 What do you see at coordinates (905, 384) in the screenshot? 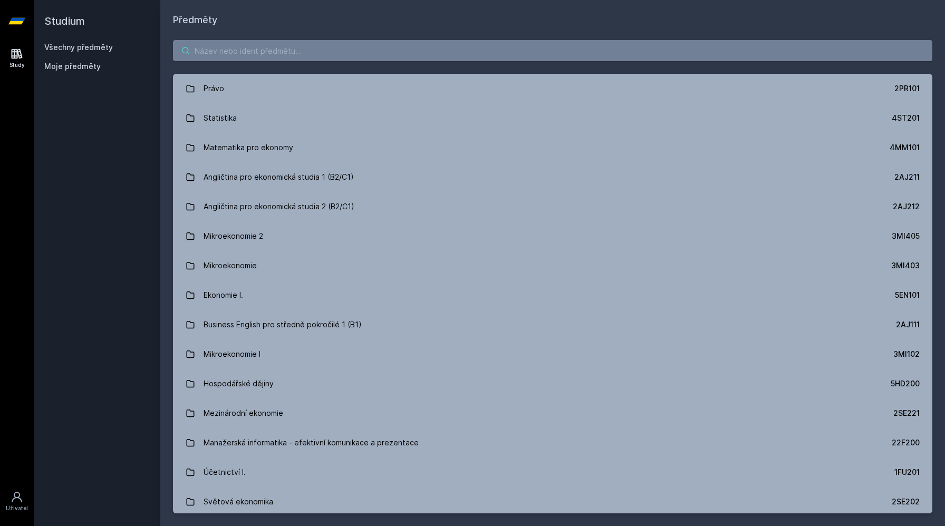
I see `div: 5HD200` at bounding box center [905, 384].